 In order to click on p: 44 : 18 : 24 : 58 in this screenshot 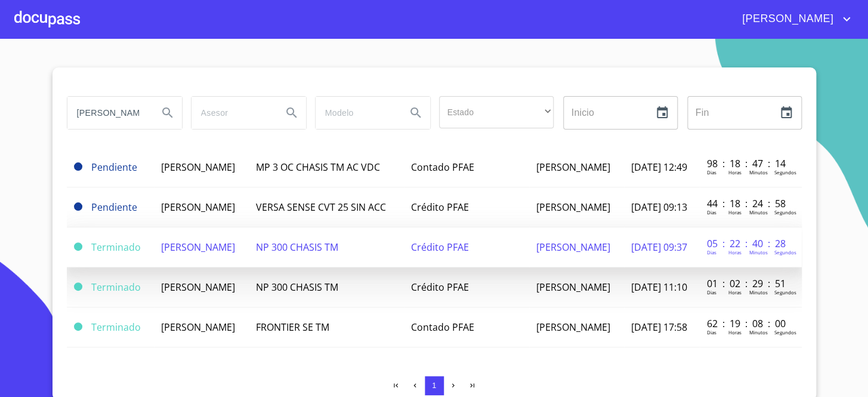, I will do `click(747, 203)`.